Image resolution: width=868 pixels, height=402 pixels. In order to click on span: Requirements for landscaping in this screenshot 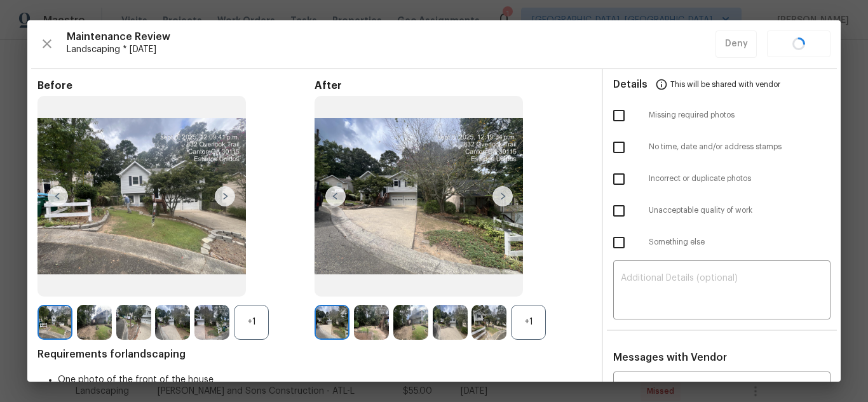, I will do `click(314, 354)`.